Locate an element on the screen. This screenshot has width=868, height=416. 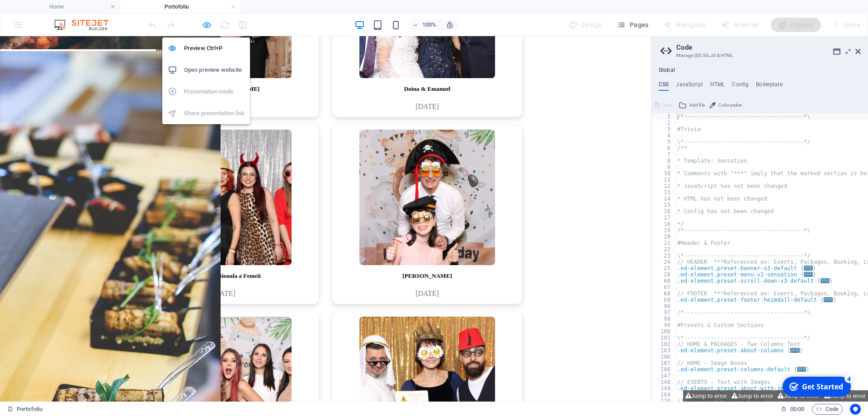
div: 3 is located at coordinates (664, 129).